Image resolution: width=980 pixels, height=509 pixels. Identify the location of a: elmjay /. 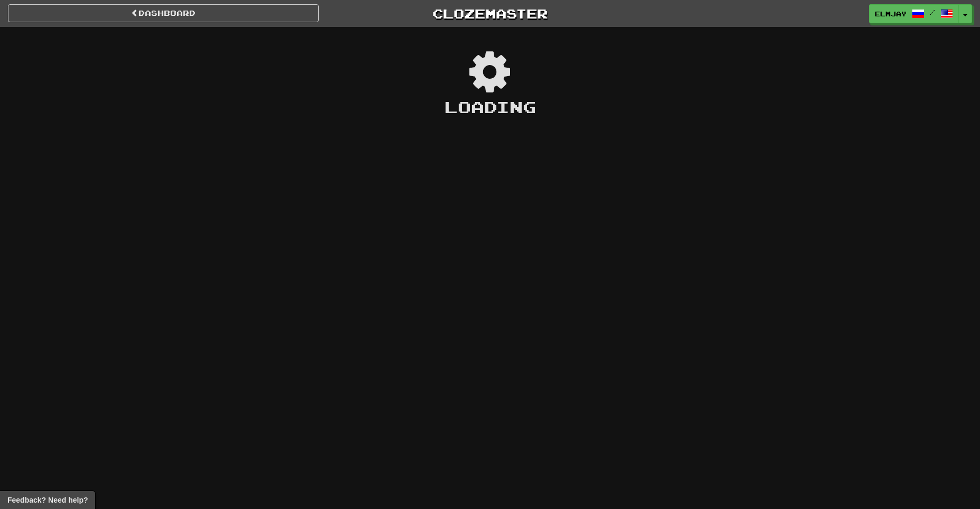
(914, 14).